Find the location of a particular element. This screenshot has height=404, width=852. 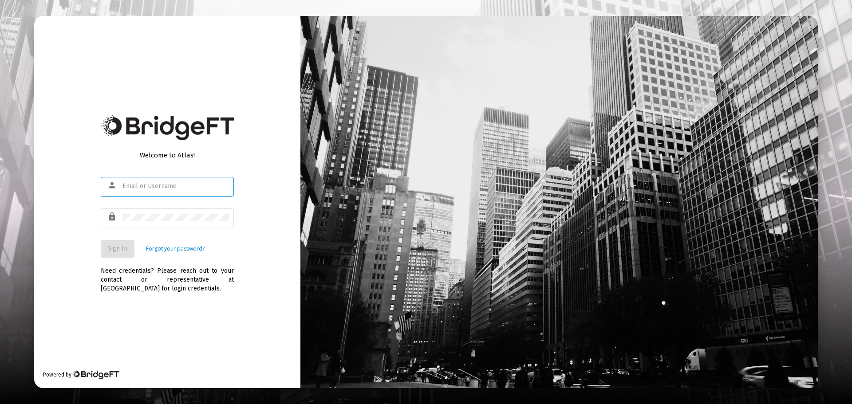

input: Email or Username is located at coordinates (176, 186).